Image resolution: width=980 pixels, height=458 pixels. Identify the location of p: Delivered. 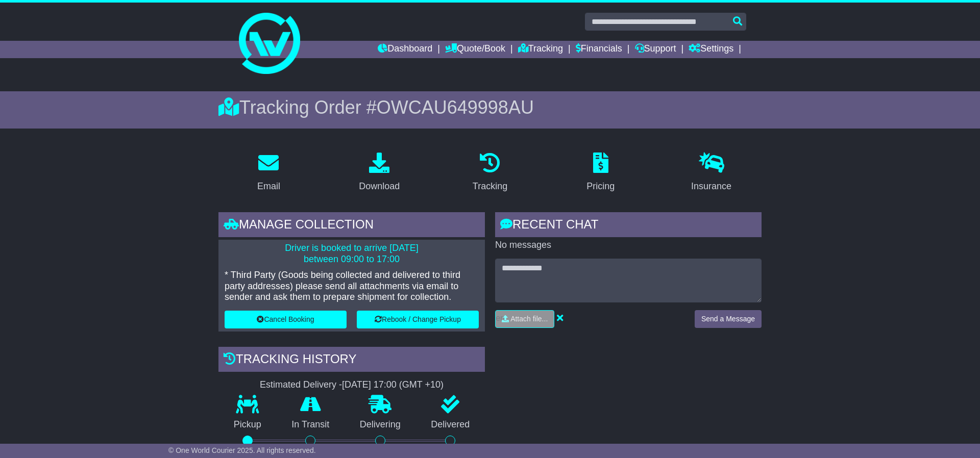
(450, 425).